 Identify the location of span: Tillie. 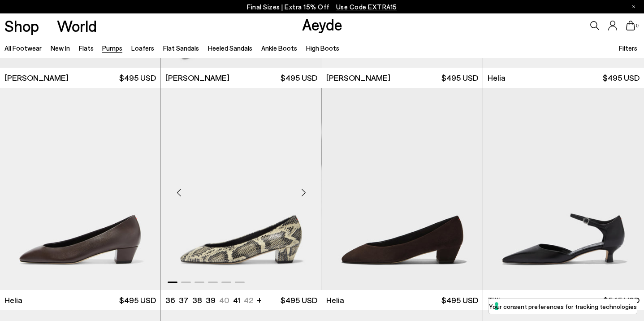
(496, 300).